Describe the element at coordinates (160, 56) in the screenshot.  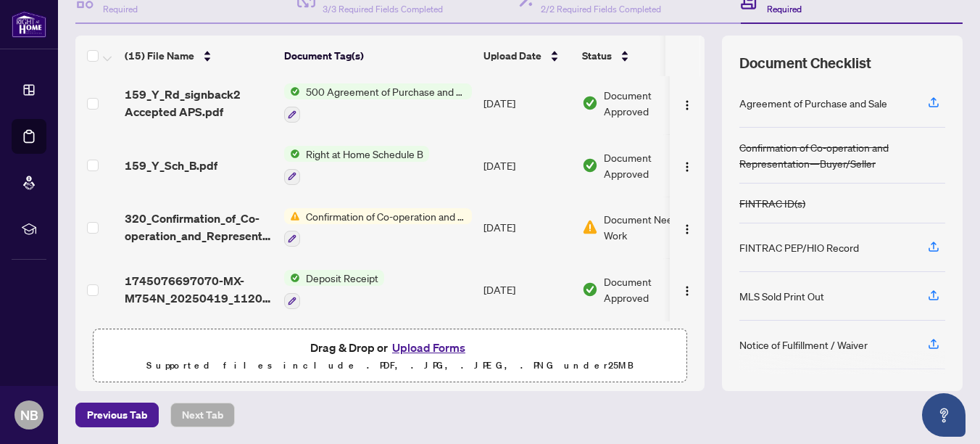
I see `span: (15) File Name` at that location.